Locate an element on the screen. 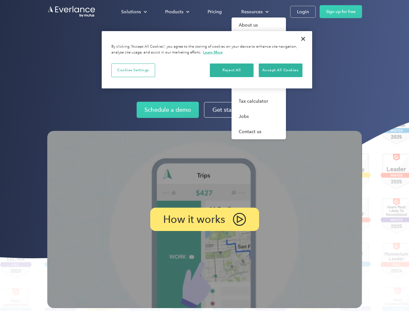 The height and width of the screenshot is (311, 409). a: More information about your privacy, opens in a new tab is located at coordinates (213, 52).